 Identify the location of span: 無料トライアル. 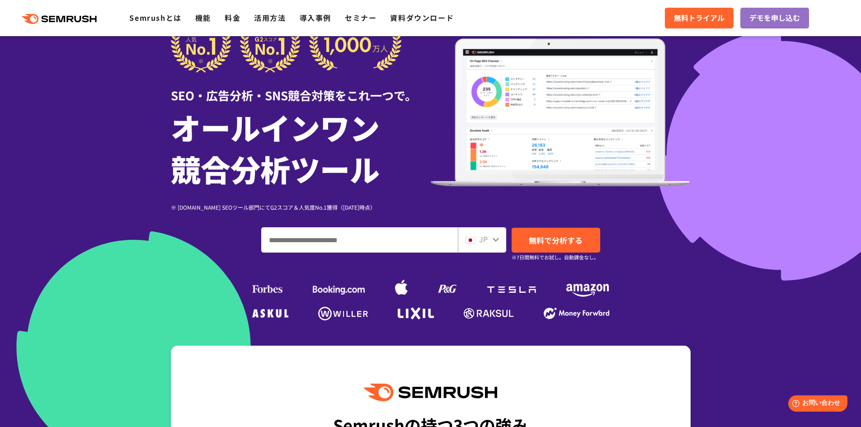
(699, 18).